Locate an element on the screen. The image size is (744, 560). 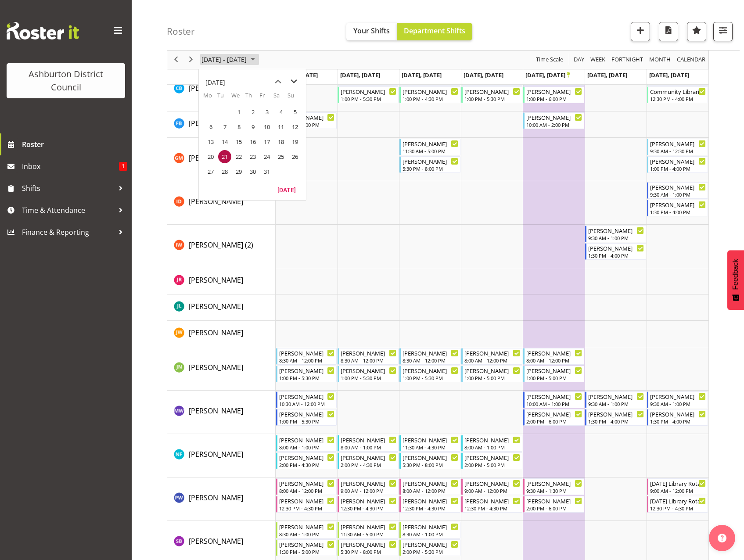
div: Jonathan Nixon"s event - Jonathan Nixon Begin From Monday, October 20, 2025 at 1:00:00 PM GMT+13:... is located at coordinates (306, 374).